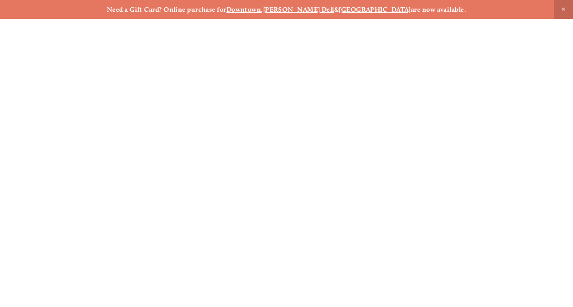 Image resolution: width=573 pixels, height=307 pixels. What do you see at coordinates (244, 10) in the screenshot?
I see `a: Downtown` at bounding box center [244, 10].